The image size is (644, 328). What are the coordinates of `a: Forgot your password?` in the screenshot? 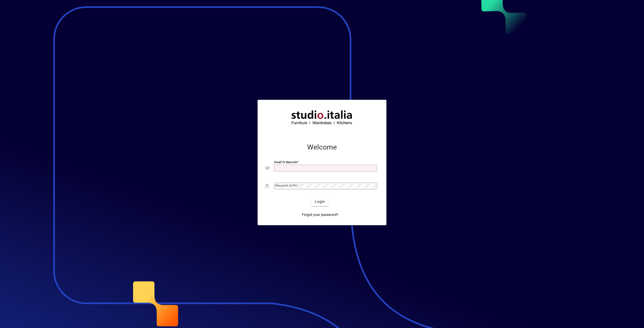 It's located at (320, 214).